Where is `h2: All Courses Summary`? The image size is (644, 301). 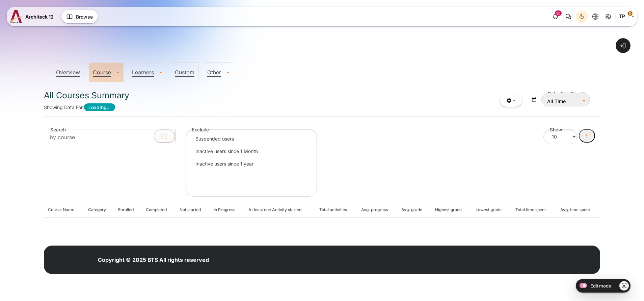 h2: All Courses Summary is located at coordinates (227, 95).